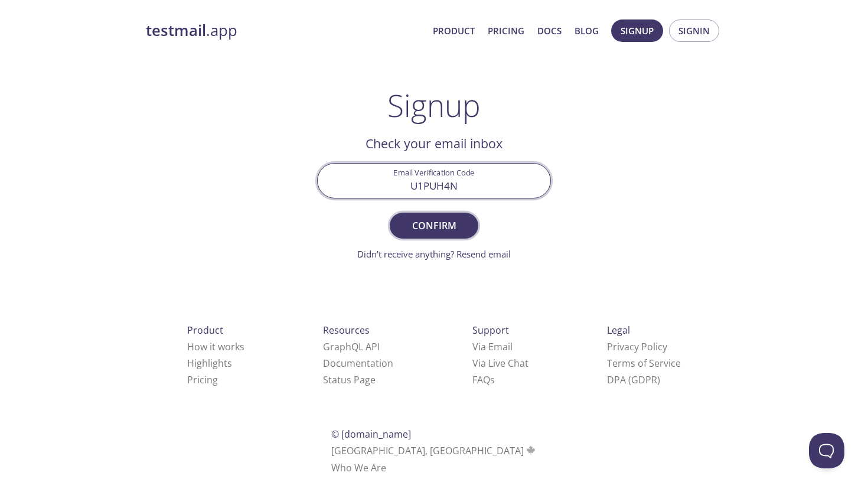 The width and height of the screenshot is (868, 492). Describe the element at coordinates (694, 30) in the screenshot. I see `span: Signin` at that location.